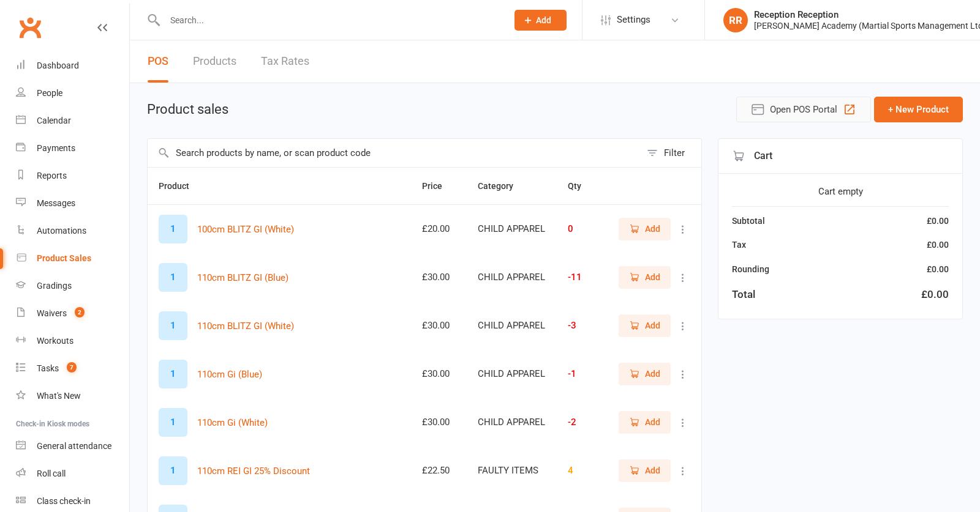 The height and width of the screenshot is (512, 980). What do you see at coordinates (803, 110) in the screenshot?
I see `span: Open POS Portal` at bounding box center [803, 110].